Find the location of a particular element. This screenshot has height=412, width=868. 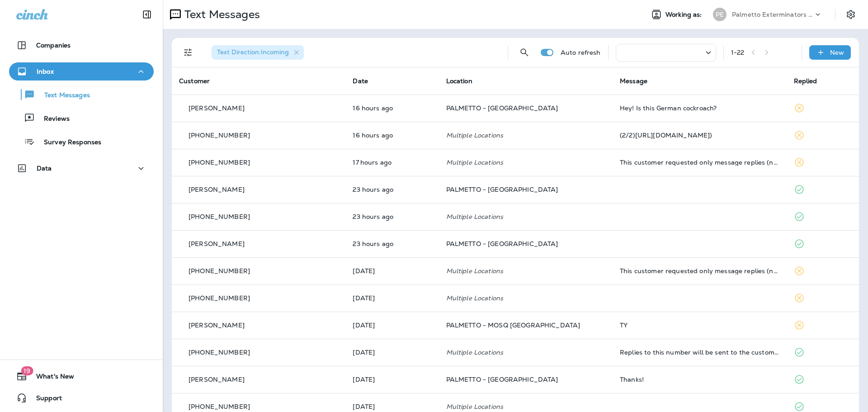

div: Replies to this number will be sent to the customer. You can also choose to call the customer thr... is located at coordinates (700, 352).